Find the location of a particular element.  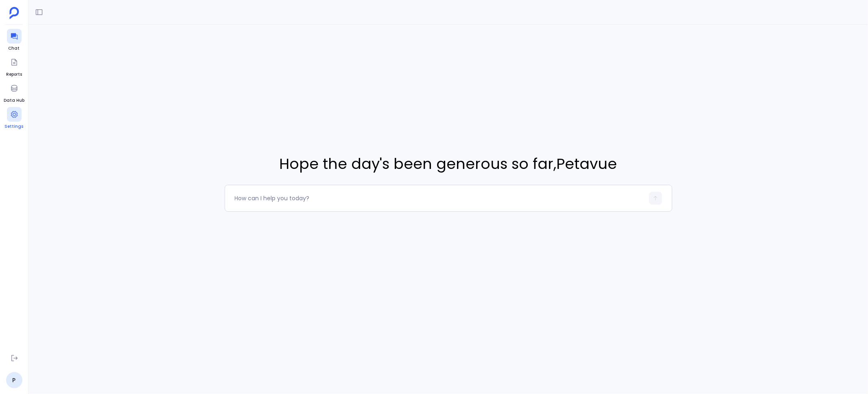

a: Data Hub is located at coordinates (14, 93).